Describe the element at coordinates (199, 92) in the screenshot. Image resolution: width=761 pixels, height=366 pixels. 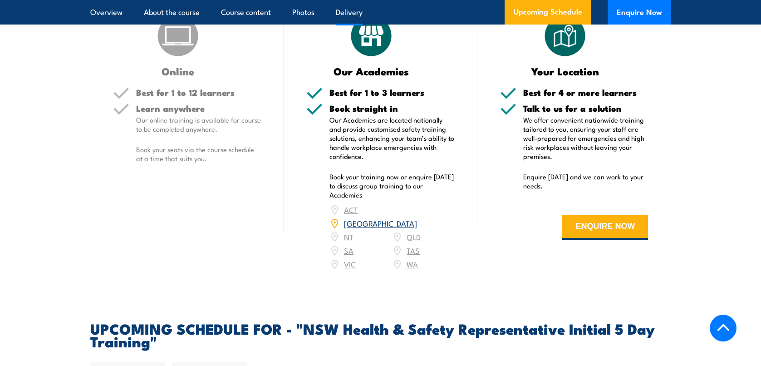
I see `h5: Best for 1 to 12 learners` at that location.